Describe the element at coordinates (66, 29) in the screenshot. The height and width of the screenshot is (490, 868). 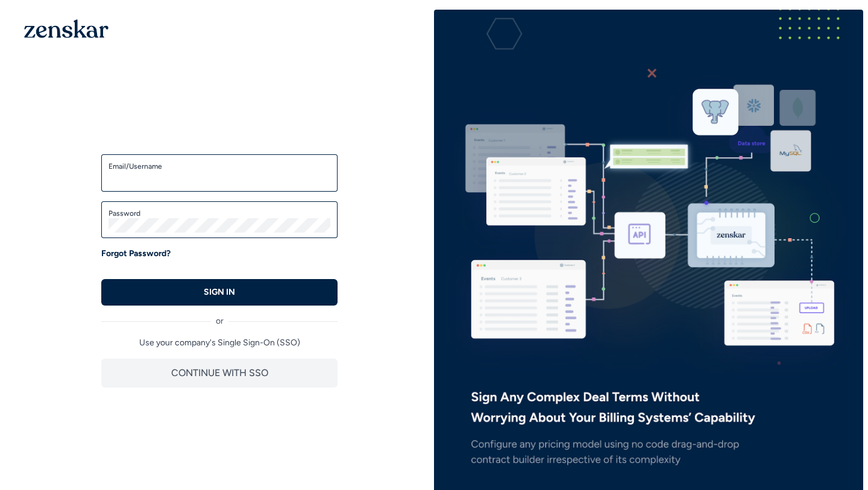
I see `img: 1OGAJ2xQqyY4LXKgY66KYq0eOWRCkrZdAb3gUhuVAqdWPZE9SRJmCz+oDMSn4zDLXe31Ii730ItAGKgCKgCCgCikA4Av8PJUP...` at that location.